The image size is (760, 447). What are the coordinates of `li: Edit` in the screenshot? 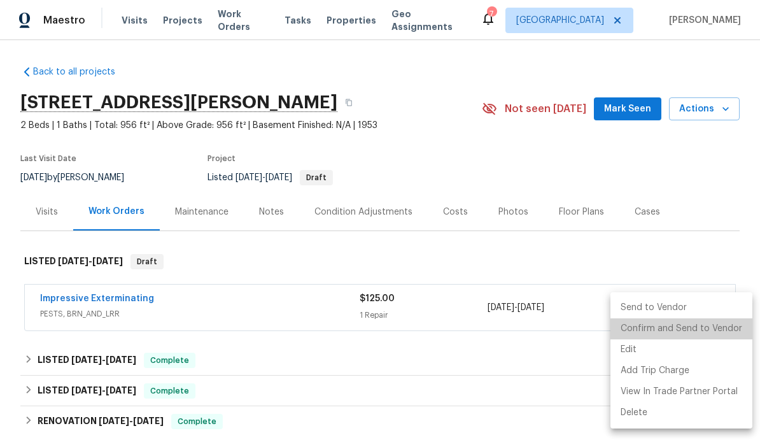 It's located at (681, 349).